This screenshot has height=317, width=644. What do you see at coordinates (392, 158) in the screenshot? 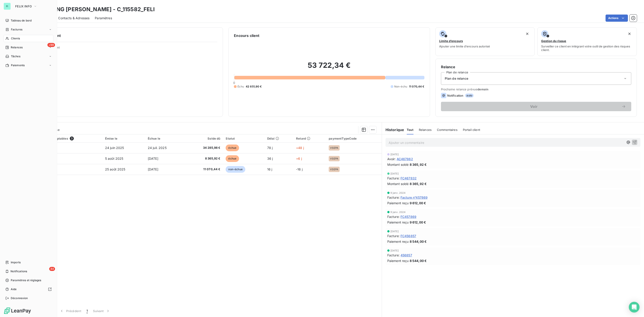
I see `span: Avoir :` at bounding box center [392, 158].